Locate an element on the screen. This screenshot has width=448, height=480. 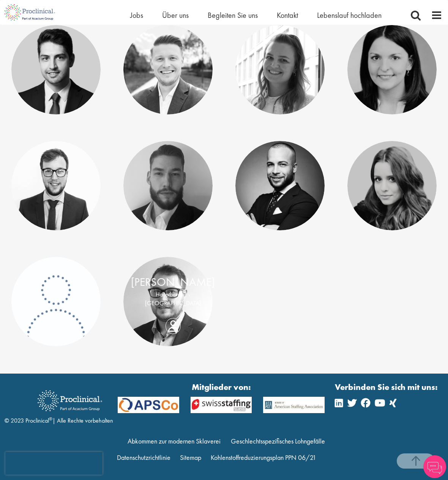
font: Kontakt is located at coordinates (288, 15).